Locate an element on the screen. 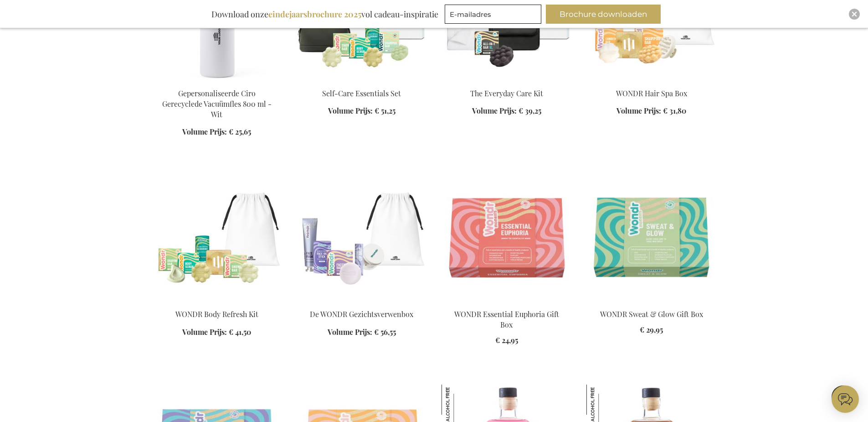  div: Close is located at coordinates (854, 14).